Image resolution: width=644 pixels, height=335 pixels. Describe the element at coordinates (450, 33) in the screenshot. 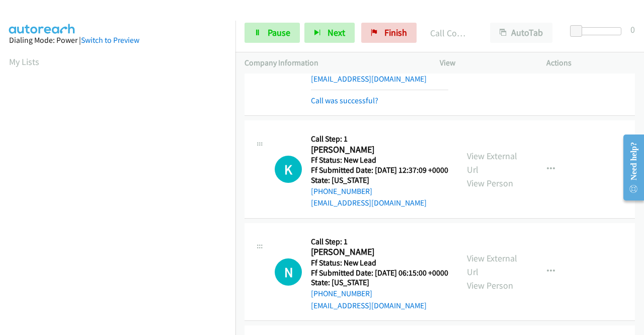

I see `p: Call Completed` at that location.